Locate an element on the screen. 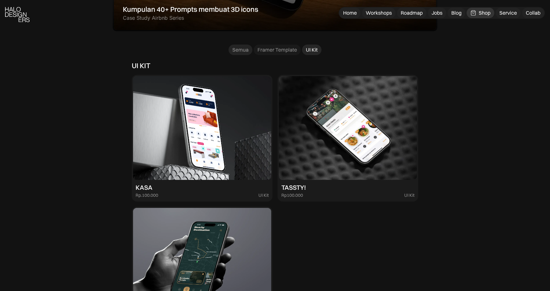 The image size is (550, 291). div: Rp100.000 is located at coordinates (292, 195).